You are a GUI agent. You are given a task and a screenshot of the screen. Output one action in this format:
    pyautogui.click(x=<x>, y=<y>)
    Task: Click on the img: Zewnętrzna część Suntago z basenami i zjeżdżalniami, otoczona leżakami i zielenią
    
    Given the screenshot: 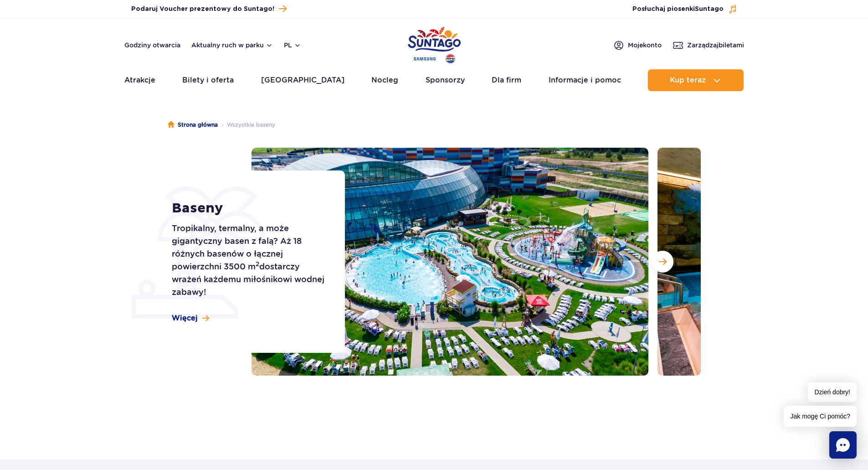 What is the action you would take?
    pyautogui.click(x=450, y=261)
    